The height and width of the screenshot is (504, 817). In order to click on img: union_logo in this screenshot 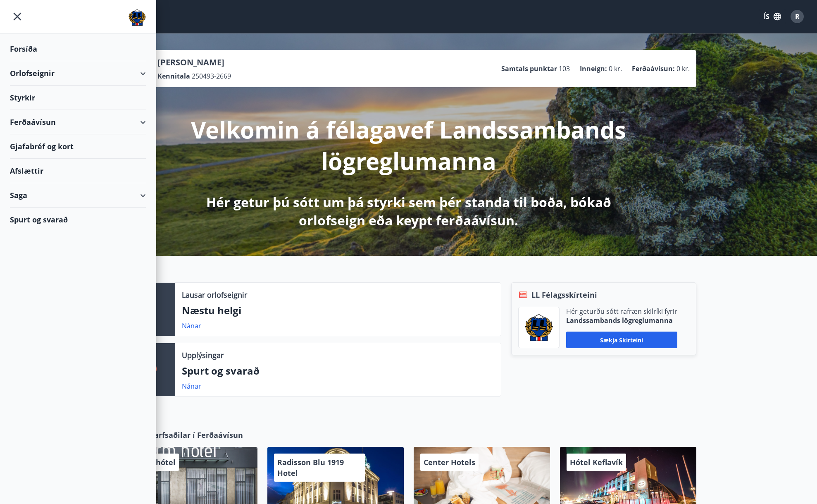, I will do `click(137, 18)`.